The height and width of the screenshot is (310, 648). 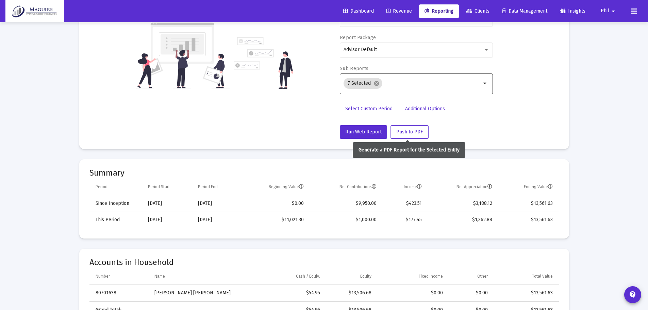 I want to click on div: Ending Value, so click(x=539, y=187).